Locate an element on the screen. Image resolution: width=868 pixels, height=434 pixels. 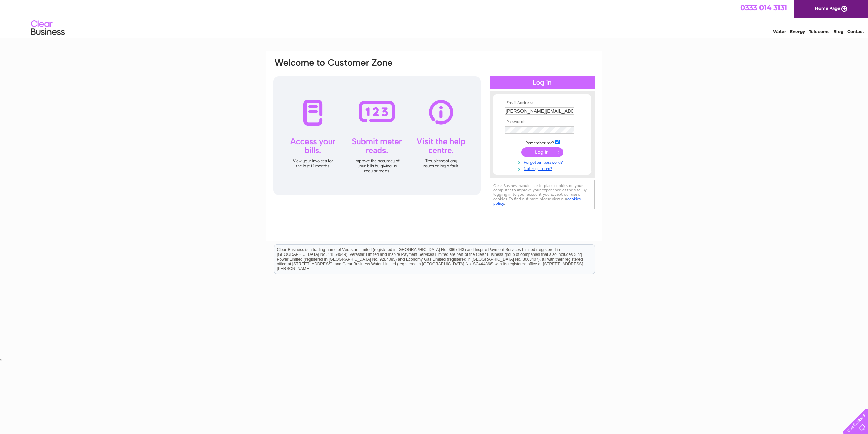
a: cookies policy is located at coordinates (537, 201).